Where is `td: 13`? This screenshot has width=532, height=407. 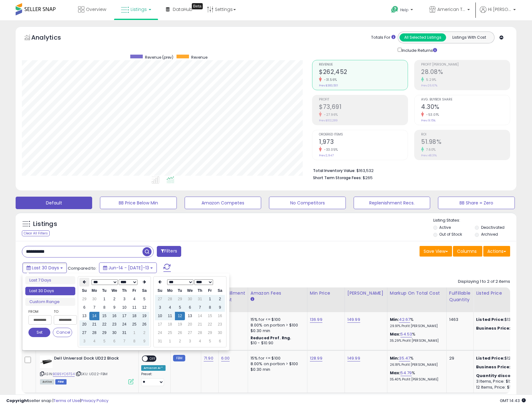
td: 13 is located at coordinates (84, 316).